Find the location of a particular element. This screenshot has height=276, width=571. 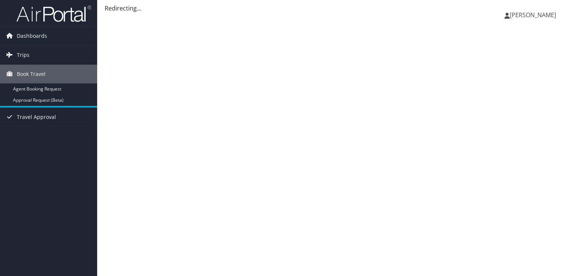

span: Dashboards is located at coordinates (32, 36).